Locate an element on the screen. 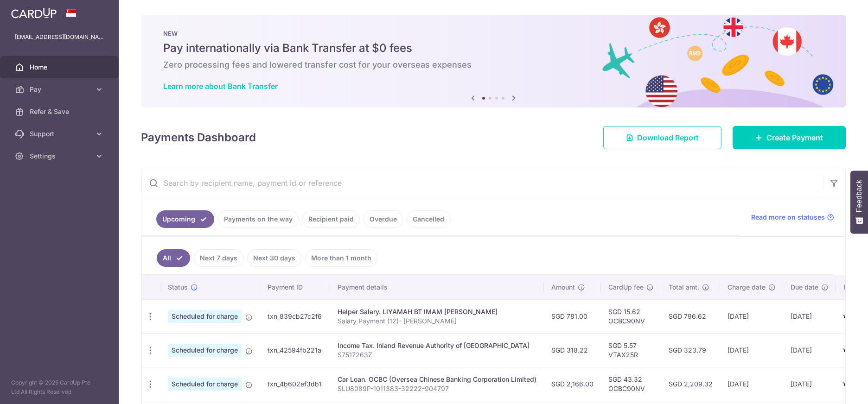 The width and height of the screenshot is (868, 404). img: CardUp is located at coordinates (34, 13).